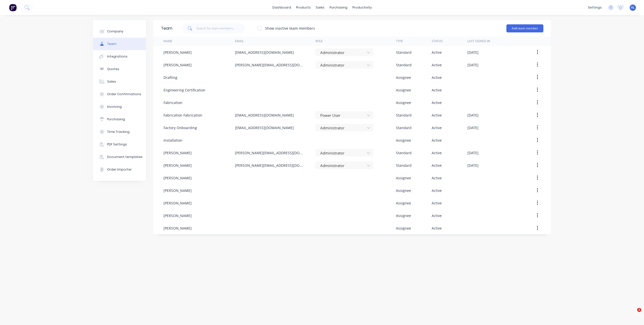 The width and height of the screenshot is (644, 325). What do you see at coordinates (124, 94) in the screenshot?
I see `div: Order Confirmations` at bounding box center [124, 94].